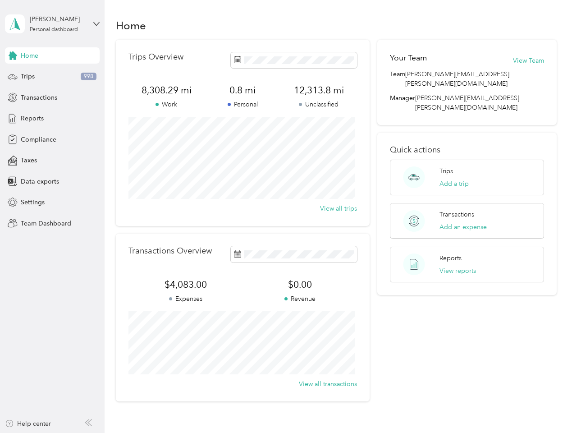 This screenshot has width=572, height=433. Describe the element at coordinates (398, 79) in the screenshot. I see `span: Team` at that location.